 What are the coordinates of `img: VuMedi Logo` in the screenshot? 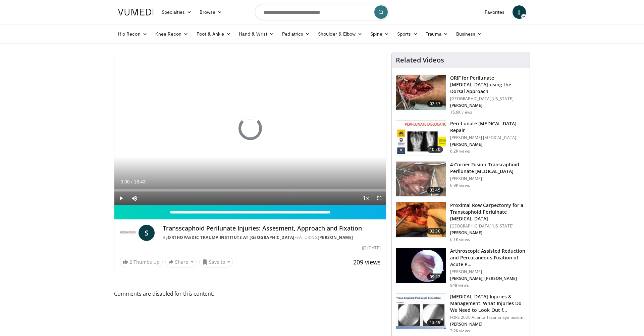 It's located at (136, 12).